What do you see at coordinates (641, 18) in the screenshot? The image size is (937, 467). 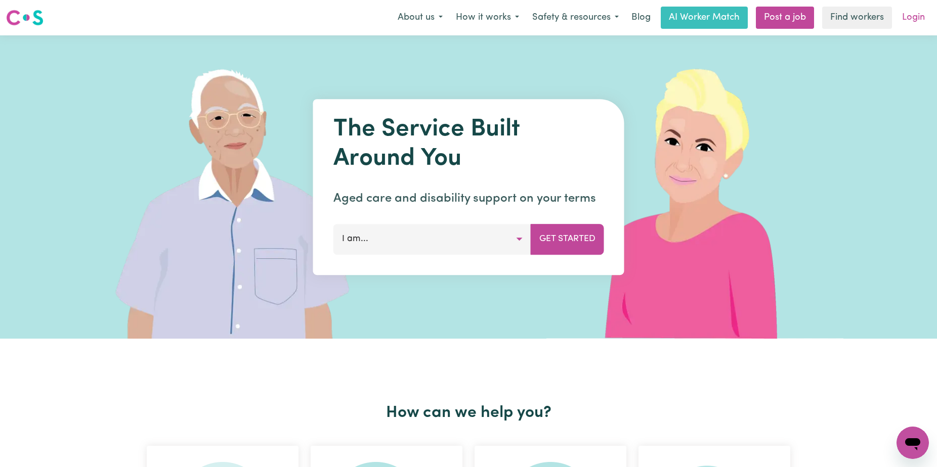 I see `a: Blog` at bounding box center [641, 18].